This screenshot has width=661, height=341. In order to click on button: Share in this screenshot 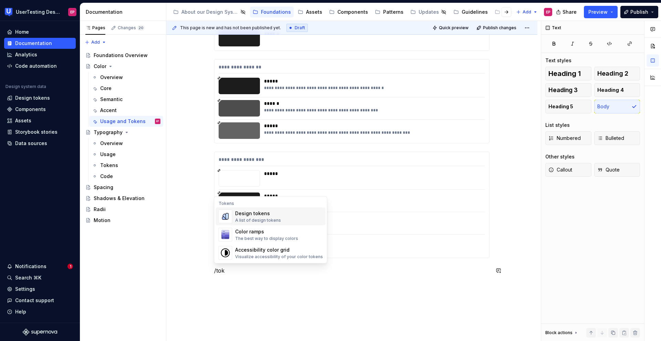, I will do `click(567, 12)`.